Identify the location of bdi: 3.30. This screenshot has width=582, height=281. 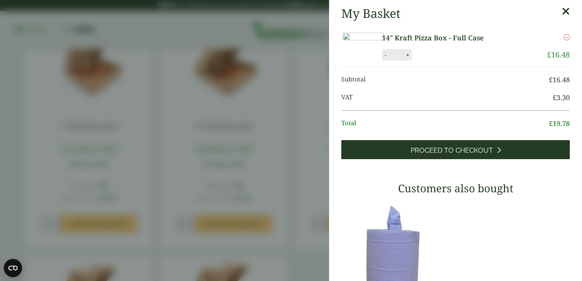
(561, 97).